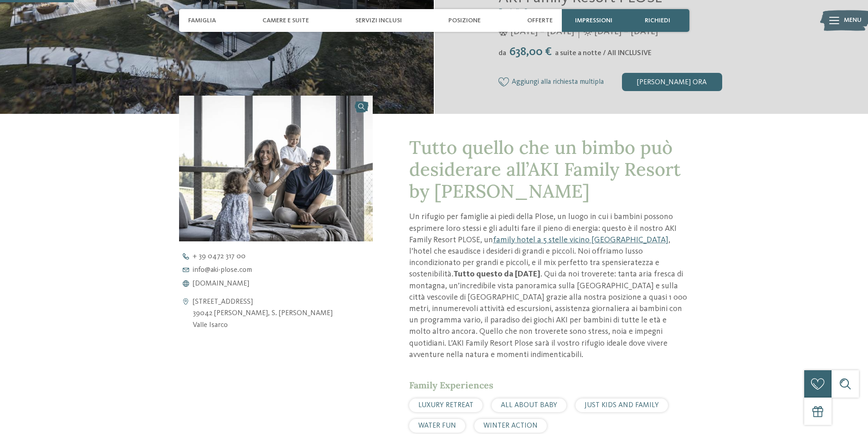 Image resolution: width=868 pixels, height=434 pixels. Describe the element at coordinates (220, 256) in the screenshot. I see `span: + 39 0472 317 00` at that location.